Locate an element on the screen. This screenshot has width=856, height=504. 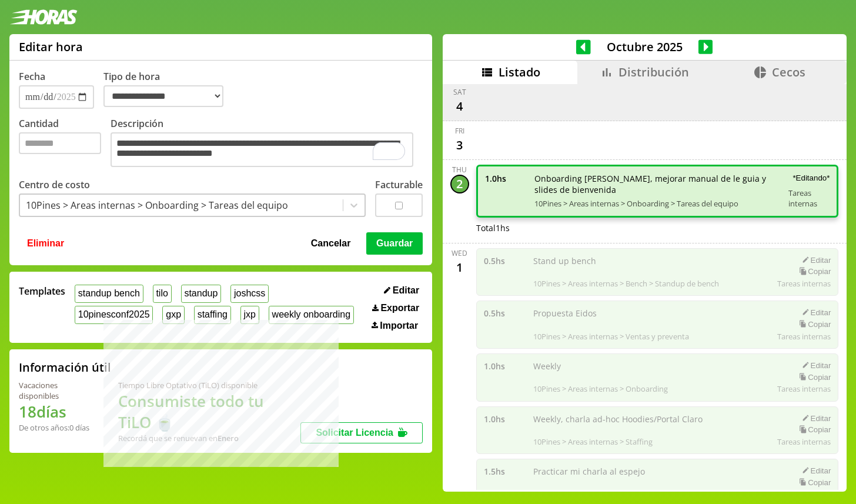
span: Templates is located at coordinates (42, 291).